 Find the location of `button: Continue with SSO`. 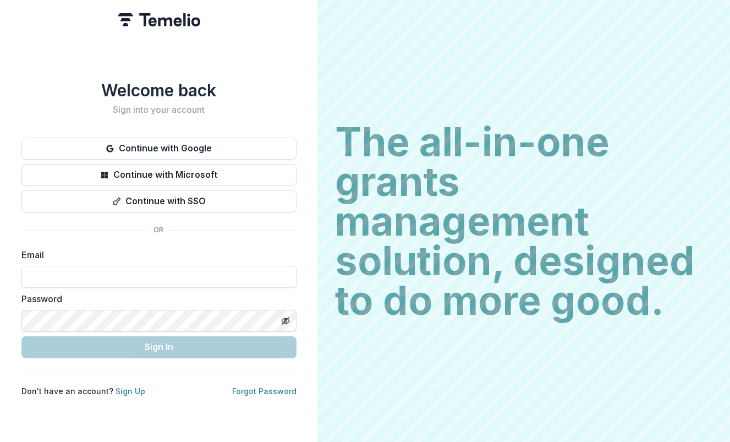

button: Continue with SSO is located at coordinates (159, 201).